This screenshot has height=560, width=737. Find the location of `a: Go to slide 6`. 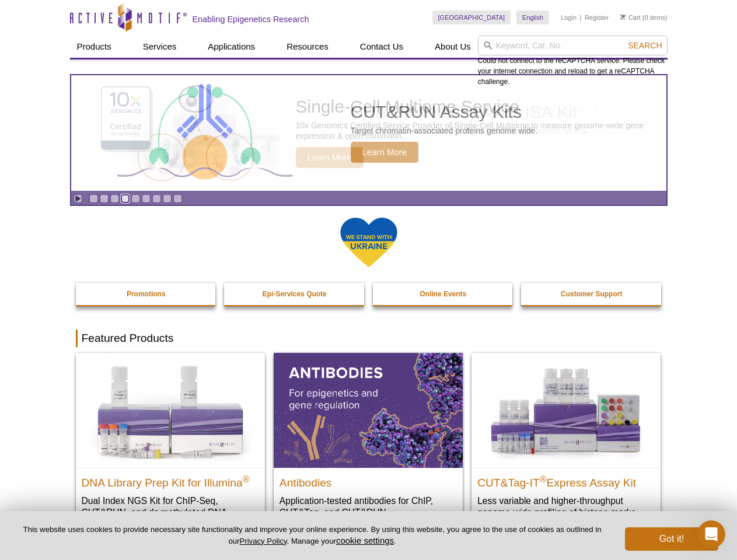

a: Go to slide 6 is located at coordinates (146, 198).